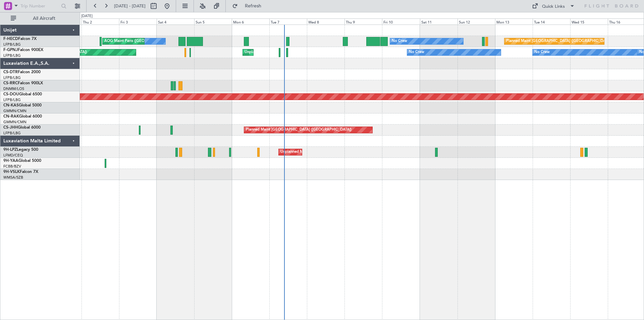 The height and width of the screenshot is (320, 644). Describe the element at coordinates (11, 94) in the screenshot. I see `span: CS-DOU` at that location.